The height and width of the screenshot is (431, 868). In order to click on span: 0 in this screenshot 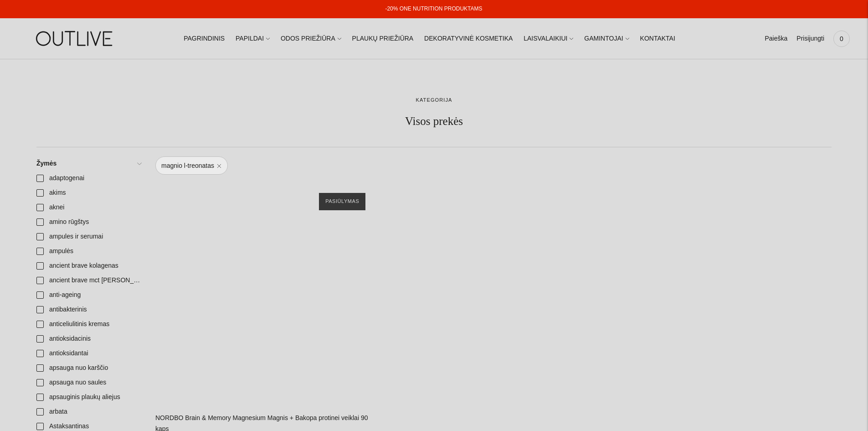, I will do `click(842, 39)`.